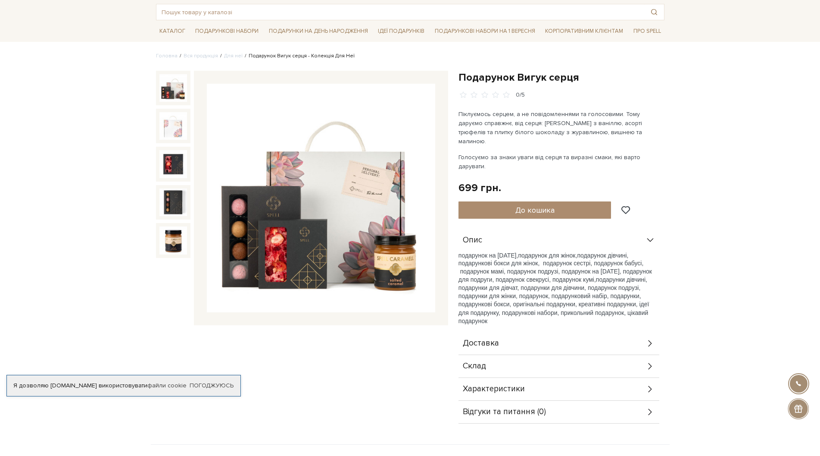 The height and width of the screenshot is (456, 820). What do you see at coordinates (535, 210) in the screenshot?
I see `span: До кошика` at bounding box center [535, 210].